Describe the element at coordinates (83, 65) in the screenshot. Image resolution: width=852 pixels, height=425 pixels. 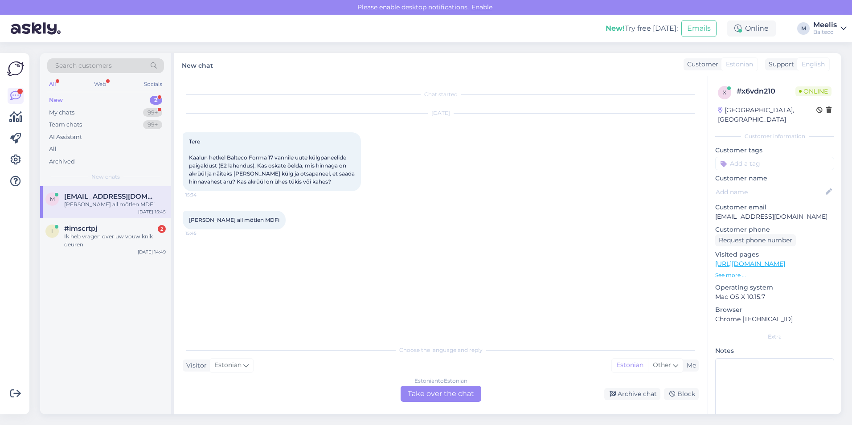
I see `span: Search customers` at that location.